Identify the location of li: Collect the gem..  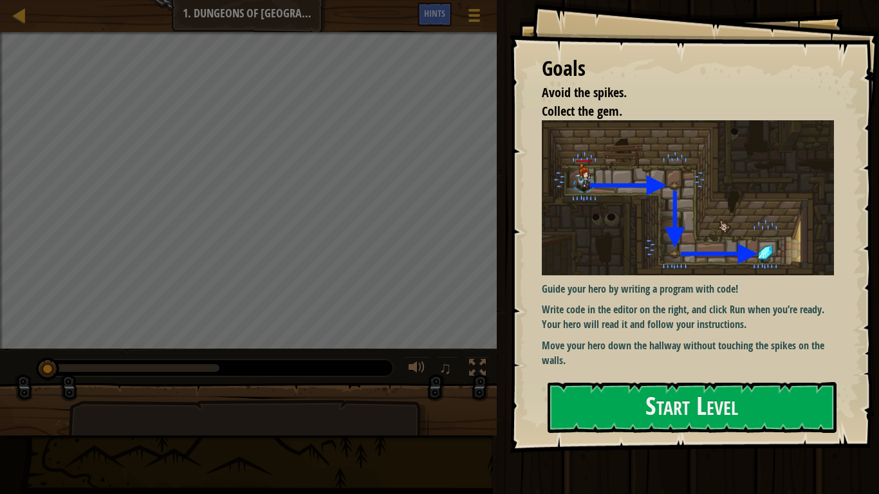
(678, 111).